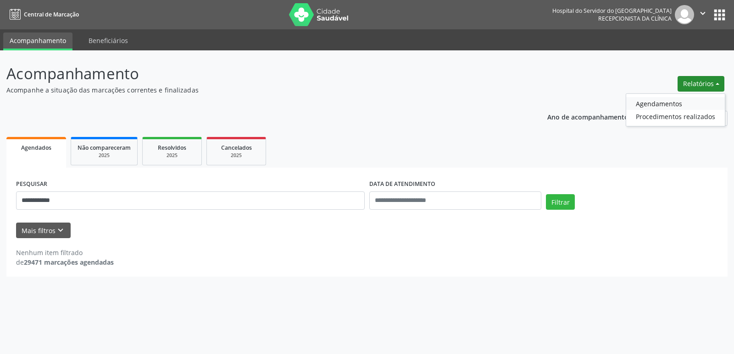  What do you see at coordinates (38, 41) in the screenshot?
I see `a: Acompanhamento` at bounding box center [38, 41].